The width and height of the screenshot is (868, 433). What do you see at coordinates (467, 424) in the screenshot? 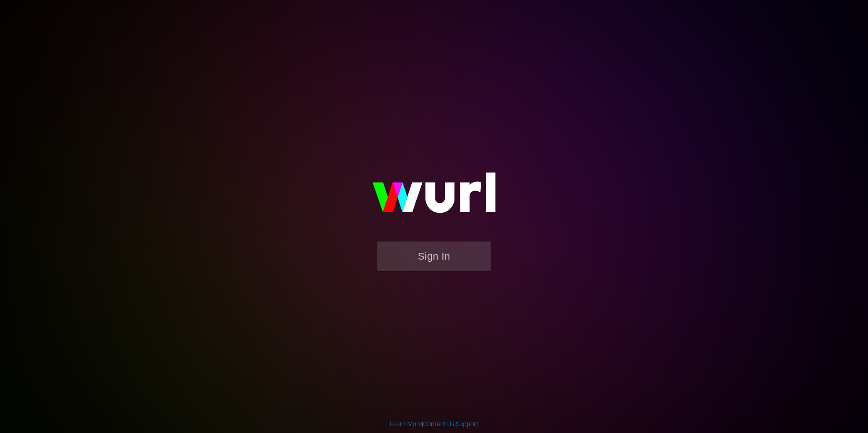
I see `a: Support` at bounding box center [467, 424].